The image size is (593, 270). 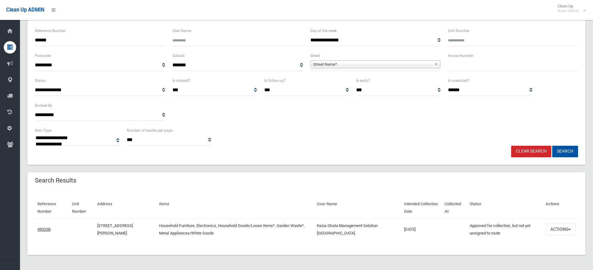 I want to click on label: Is missed?, so click(x=181, y=81).